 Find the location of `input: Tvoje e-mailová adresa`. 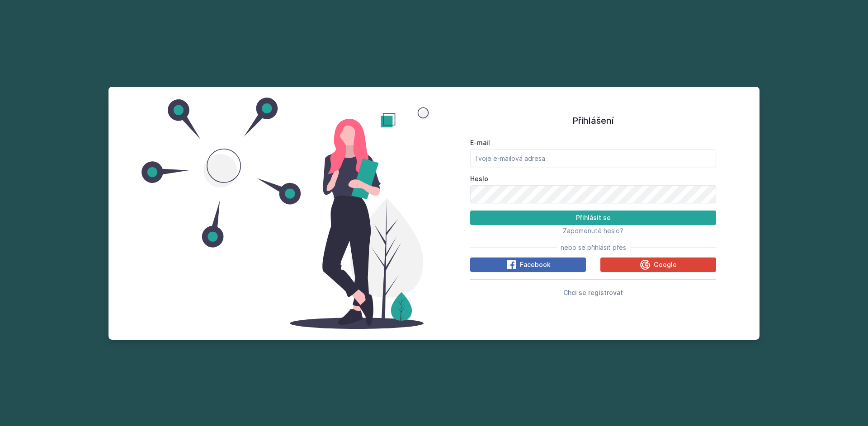

input: Tvoje e-mailová adresa is located at coordinates (593, 158).